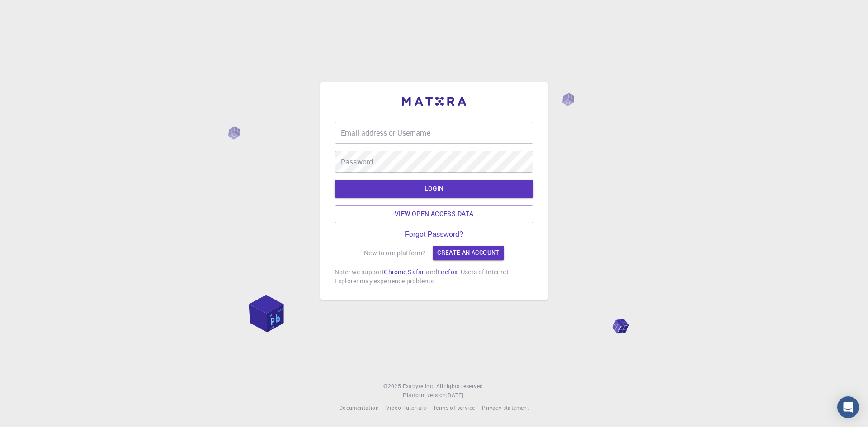  Describe the element at coordinates (434, 235) in the screenshot. I see `a: Forgot Password?` at that location.